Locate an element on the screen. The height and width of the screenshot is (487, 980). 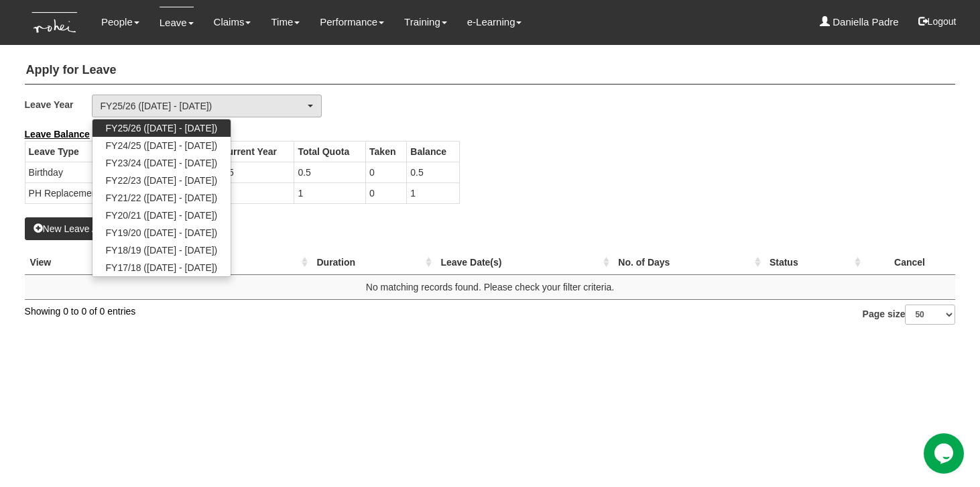
label: Page size is located at coordinates (909, 315).